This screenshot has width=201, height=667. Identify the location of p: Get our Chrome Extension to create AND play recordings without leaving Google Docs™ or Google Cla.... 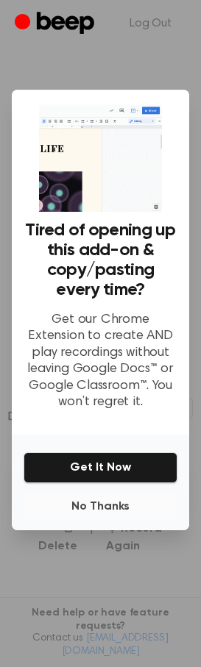
(100, 361).